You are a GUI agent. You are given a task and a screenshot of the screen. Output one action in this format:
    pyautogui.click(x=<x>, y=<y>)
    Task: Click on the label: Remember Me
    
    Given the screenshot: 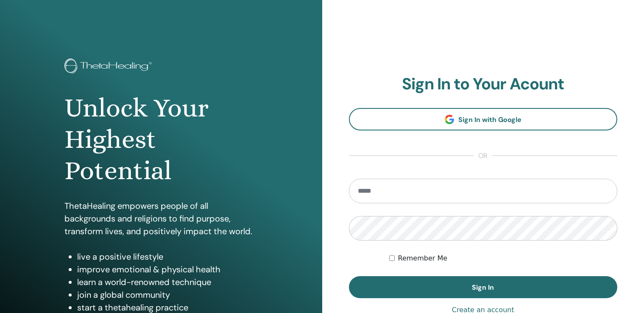 What is the action you would take?
    pyautogui.click(x=423, y=259)
    